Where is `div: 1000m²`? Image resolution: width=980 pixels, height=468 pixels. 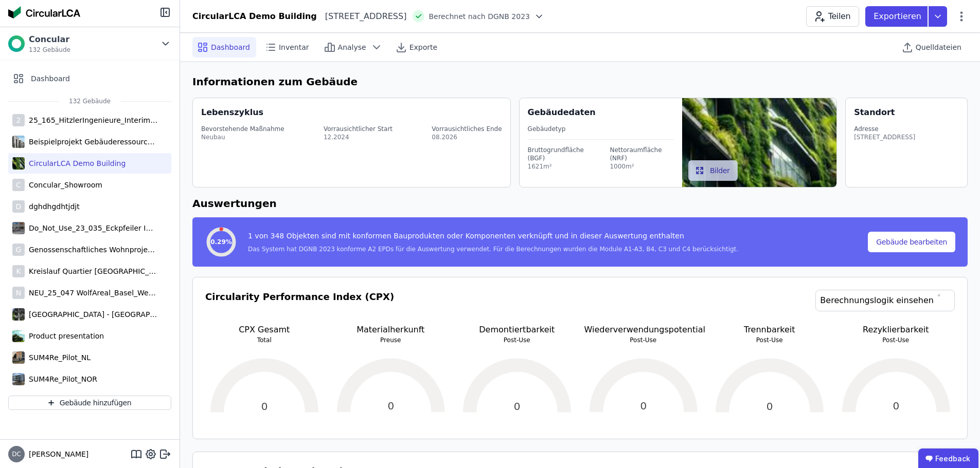
div: 1000m² is located at coordinates (641, 166).